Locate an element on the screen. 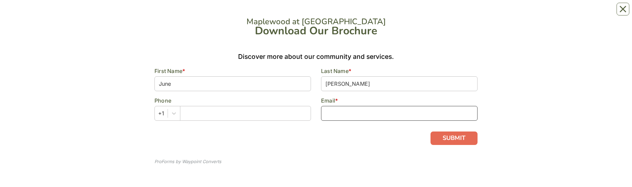 The image size is (632, 187). span: Discover more about our community and services. is located at coordinates (316, 56).